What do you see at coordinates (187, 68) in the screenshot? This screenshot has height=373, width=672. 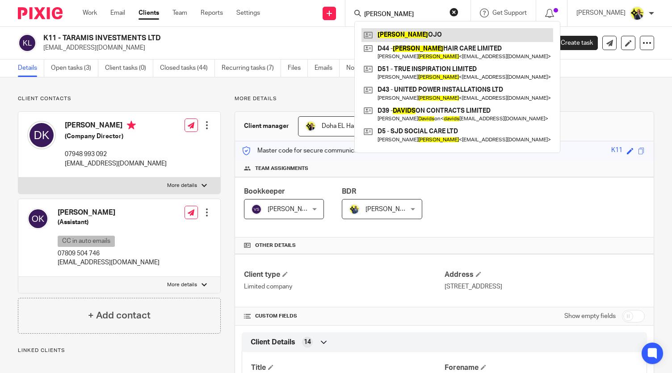 I see `a: Closed tasks (44)` at bounding box center [187, 68].